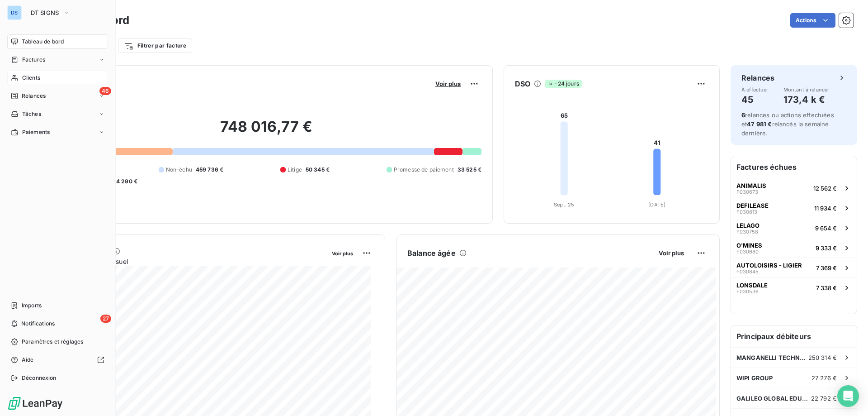 The image size is (868, 416). What do you see at coordinates (848, 396) in the screenshot?
I see `div: Open Intercom Messenger` at bounding box center [848, 396].